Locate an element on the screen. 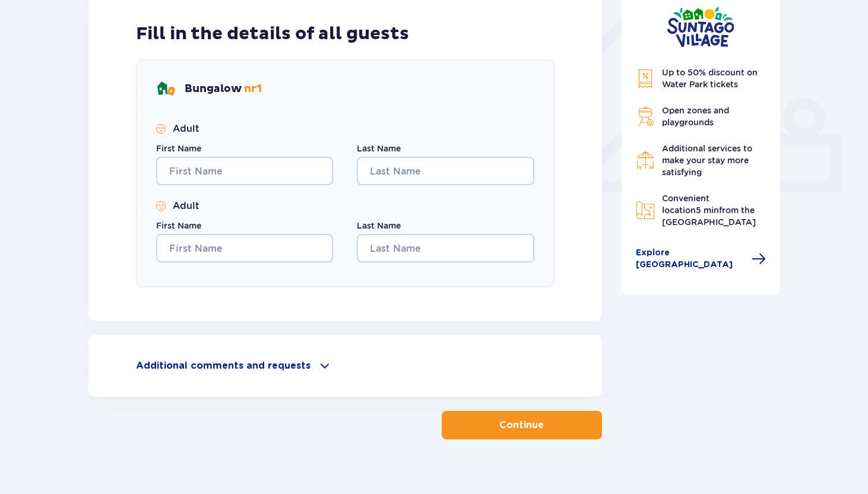 This screenshot has width=868, height=494. img: Grill Icon is located at coordinates (645, 116).